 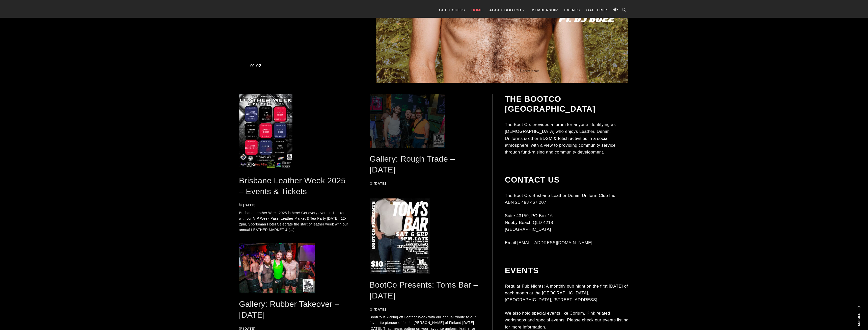 I want to click on a: GET TICKETS, so click(x=452, y=10).